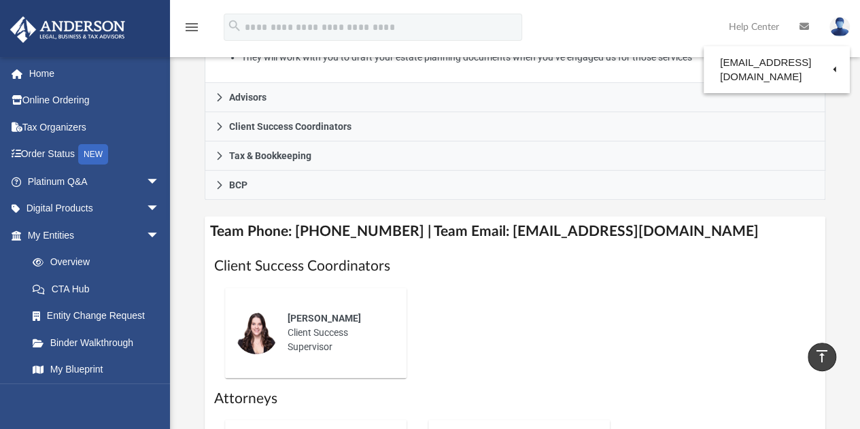  Describe the element at coordinates (256, 333) in the screenshot. I see `img: thumbnail` at that location.